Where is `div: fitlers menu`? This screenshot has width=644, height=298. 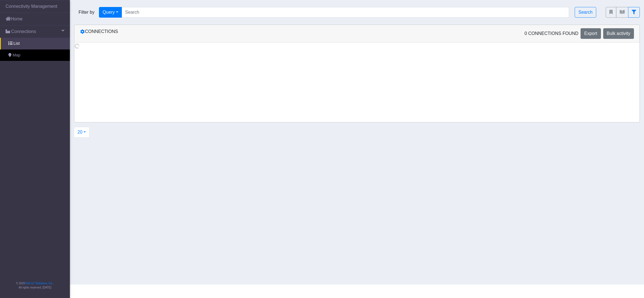 div: fitlers menu is located at coordinates (623, 13).